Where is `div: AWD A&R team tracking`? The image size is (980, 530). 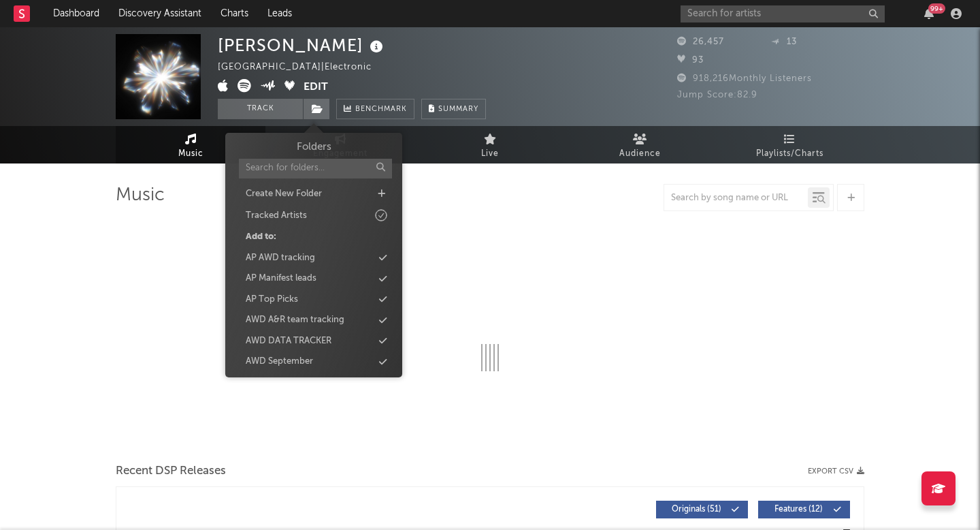
div: AWD A&R team tracking is located at coordinates (295, 321).